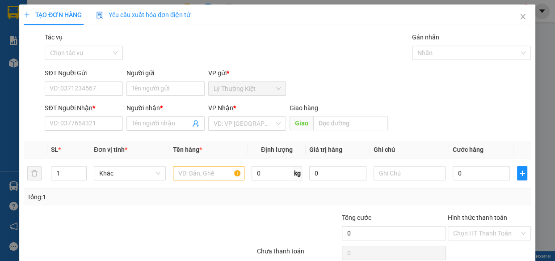  I want to click on span: Cước hàng, so click(468, 149).